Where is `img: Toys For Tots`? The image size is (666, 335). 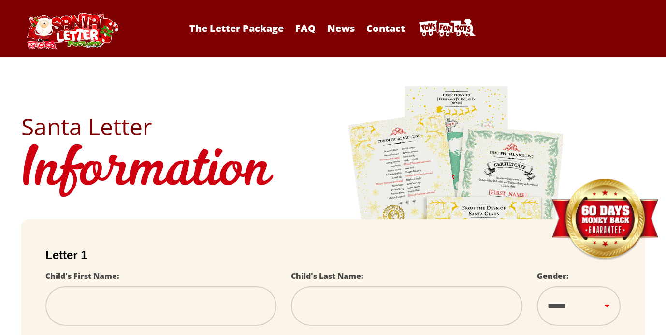
img: Toys For Tots is located at coordinates (446, 29).